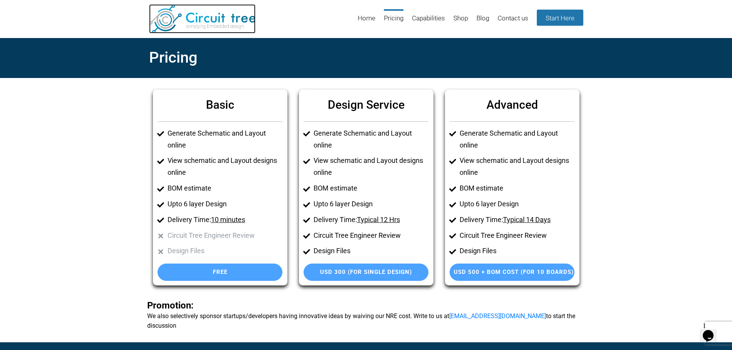  I want to click on a: Blog, so click(482, 22).